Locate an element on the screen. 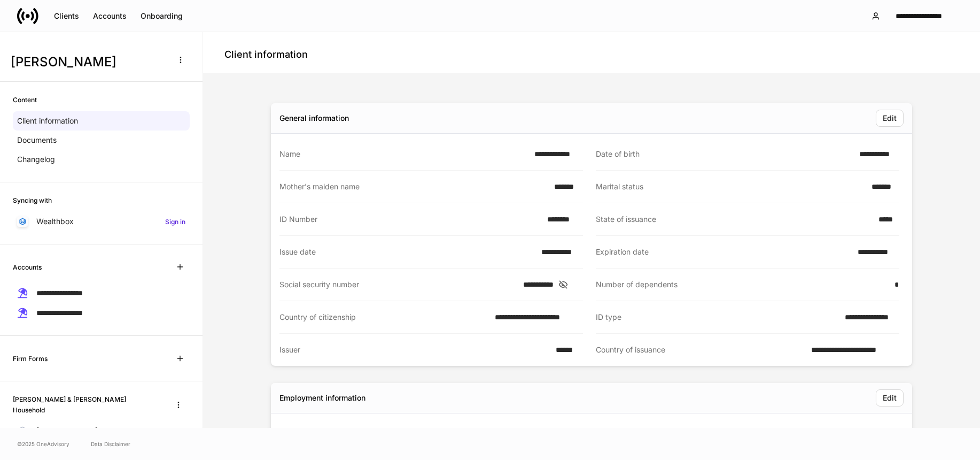 This screenshot has width=980, height=460. div: Marital status is located at coordinates (730, 187).